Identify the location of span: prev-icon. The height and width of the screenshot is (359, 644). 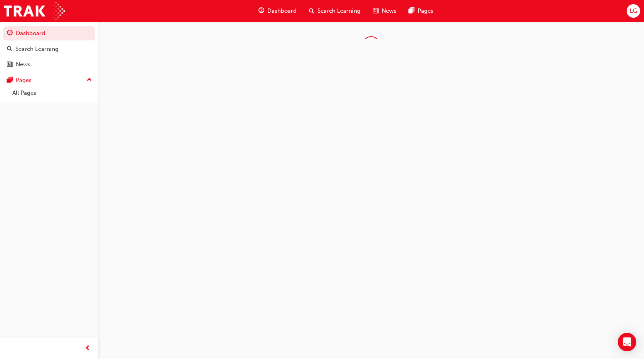
(87, 348).